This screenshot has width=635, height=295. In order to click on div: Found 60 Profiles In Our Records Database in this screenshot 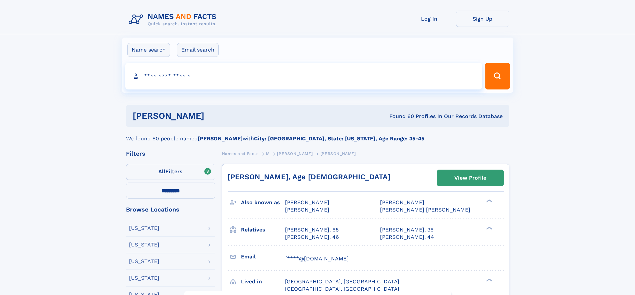, I will do `click(399, 117)`.